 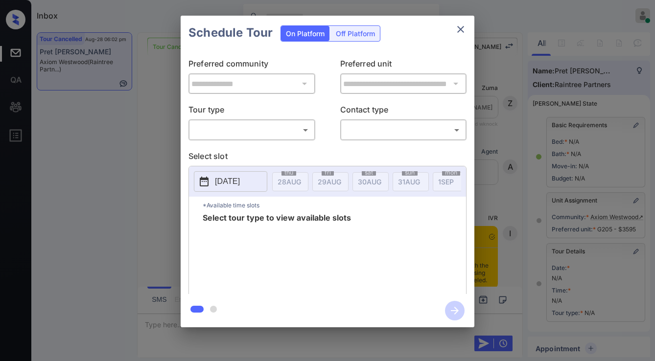 I want to click on div: On Platform, so click(x=305, y=33).